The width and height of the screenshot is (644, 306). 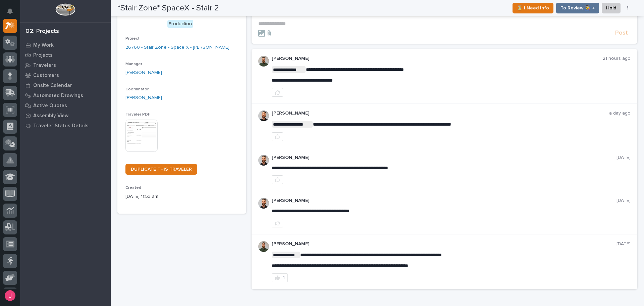 What do you see at coordinates (45, 66) in the screenshot?
I see `p: Travelers` at bounding box center [45, 66].